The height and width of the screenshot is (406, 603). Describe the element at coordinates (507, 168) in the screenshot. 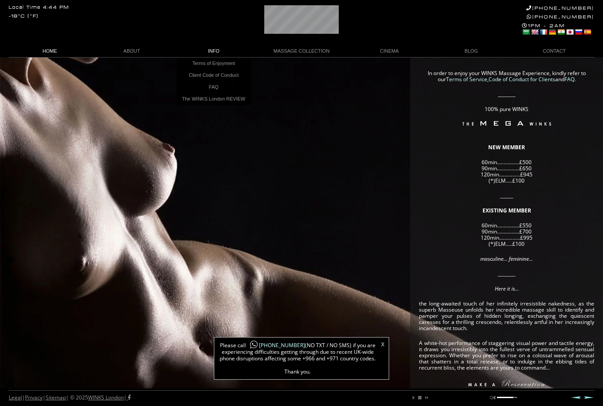

I see `p: 90min……………..£650` at that location.